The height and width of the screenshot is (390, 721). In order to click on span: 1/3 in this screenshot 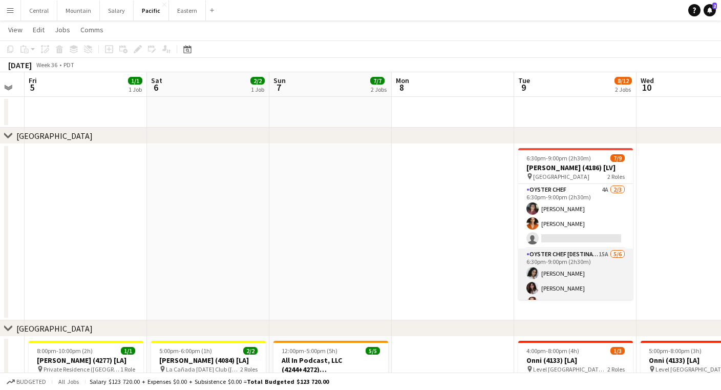, I will do `click(617, 350)`.